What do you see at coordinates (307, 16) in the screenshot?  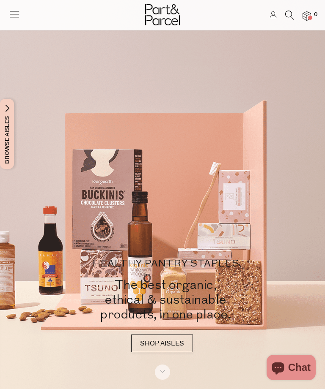 I see `a: 0` at bounding box center [307, 16].